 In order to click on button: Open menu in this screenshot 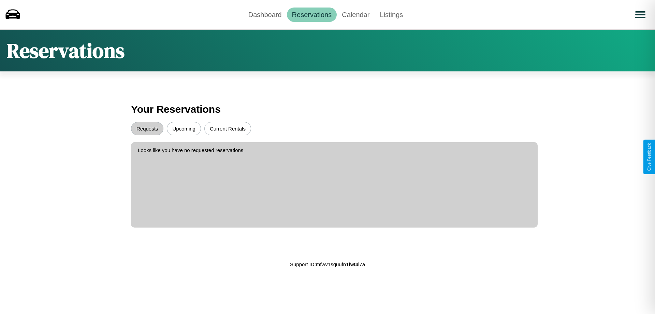, I will do `click(640, 15)`.